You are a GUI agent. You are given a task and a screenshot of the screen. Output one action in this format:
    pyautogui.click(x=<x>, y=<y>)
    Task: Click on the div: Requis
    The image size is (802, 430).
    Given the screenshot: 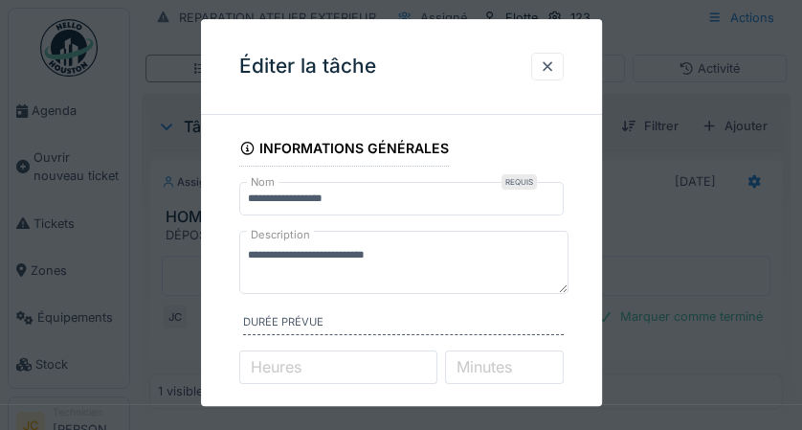 What is the action you would take?
    pyautogui.click(x=519, y=182)
    